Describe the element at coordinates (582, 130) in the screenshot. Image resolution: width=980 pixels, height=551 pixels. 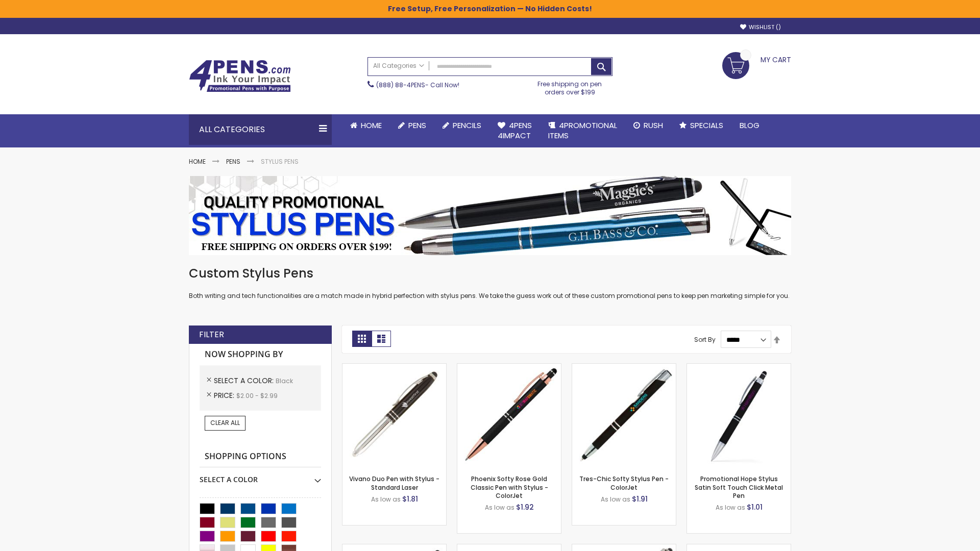
I see `span: 4PROMOTIONAL ITEMS` at that location.